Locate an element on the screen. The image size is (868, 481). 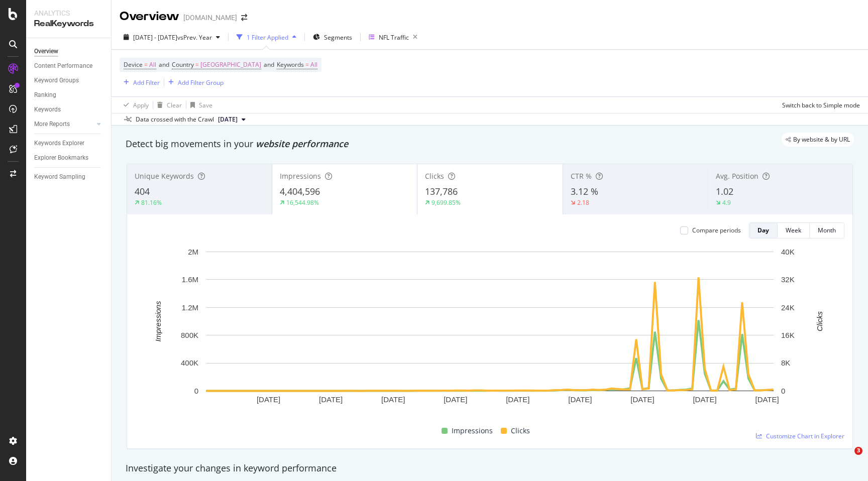
div: 16,544.98% is located at coordinates (303, 203).